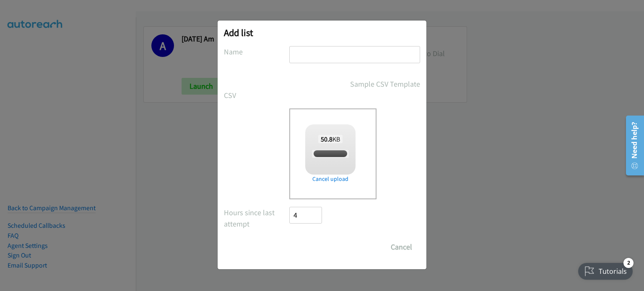  Describe the element at coordinates (257, 218) in the screenshot. I see `label: Hours since last attempt` at that location.